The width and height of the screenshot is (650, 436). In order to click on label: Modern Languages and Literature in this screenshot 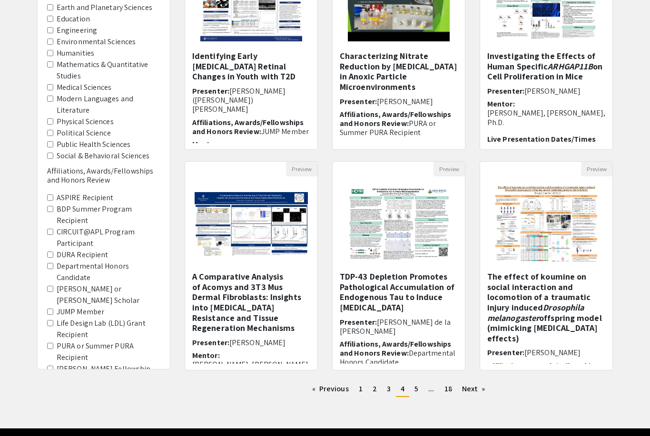, I will do `click(109, 105)`.